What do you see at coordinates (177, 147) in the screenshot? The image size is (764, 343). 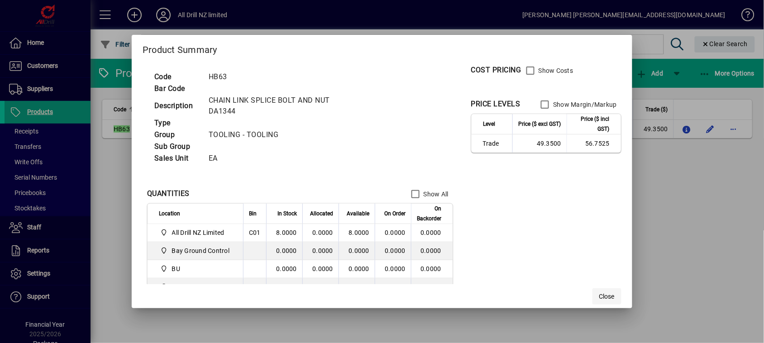 I see `td: Sub Group` at bounding box center [177, 147].